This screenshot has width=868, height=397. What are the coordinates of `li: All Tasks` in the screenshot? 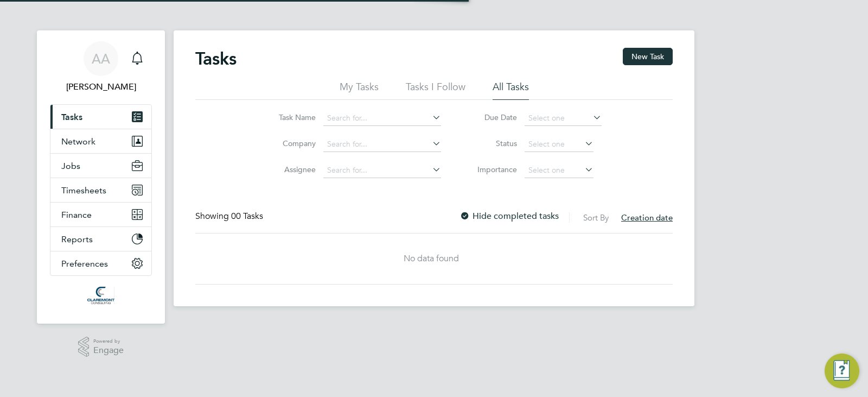 It's located at (511, 90).